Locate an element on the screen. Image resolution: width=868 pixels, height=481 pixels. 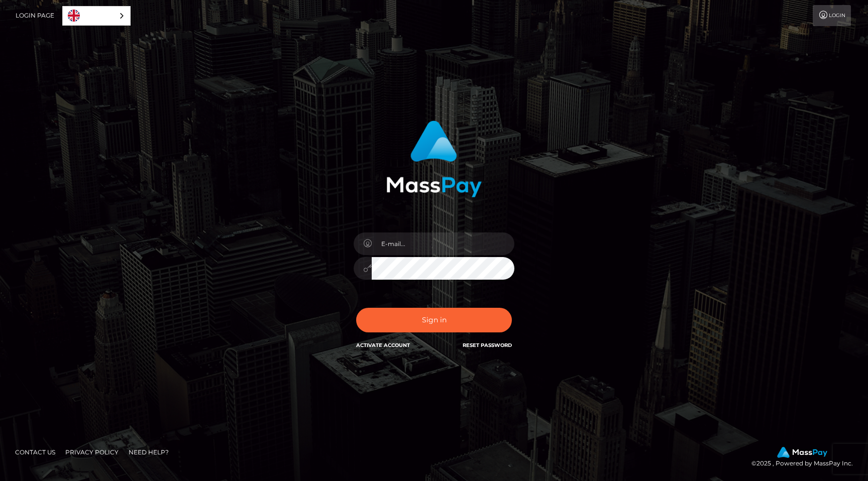
a: English is located at coordinates (97, 15).